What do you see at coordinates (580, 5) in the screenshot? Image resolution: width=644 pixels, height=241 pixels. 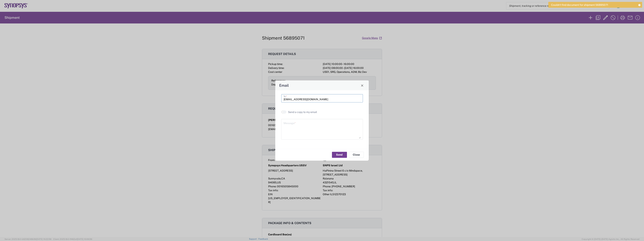 I see `span: Couldn't find document for shipment 56895071` at bounding box center [580, 5].